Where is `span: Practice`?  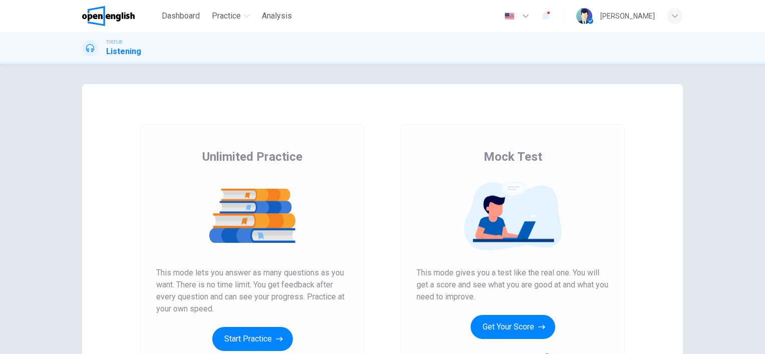
span: Practice is located at coordinates (226, 16).